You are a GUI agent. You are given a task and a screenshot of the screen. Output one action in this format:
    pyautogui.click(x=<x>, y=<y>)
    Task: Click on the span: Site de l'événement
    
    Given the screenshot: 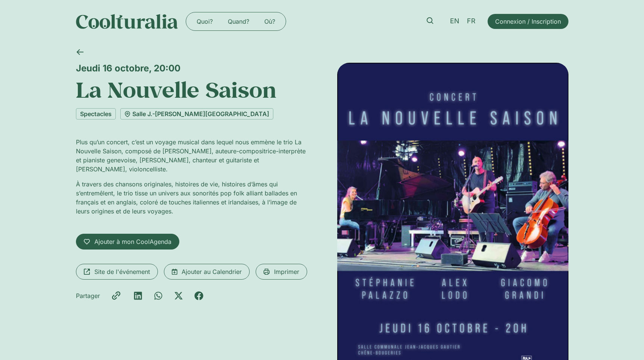 What is the action you would take?
    pyautogui.click(x=122, y=272)
    